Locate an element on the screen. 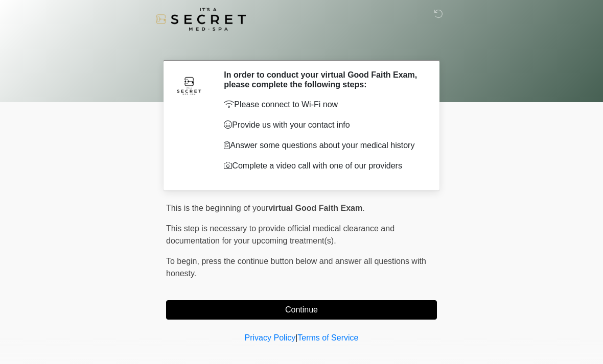  strong: virtual Good Faith Exam is located at coordinates (315, 208).